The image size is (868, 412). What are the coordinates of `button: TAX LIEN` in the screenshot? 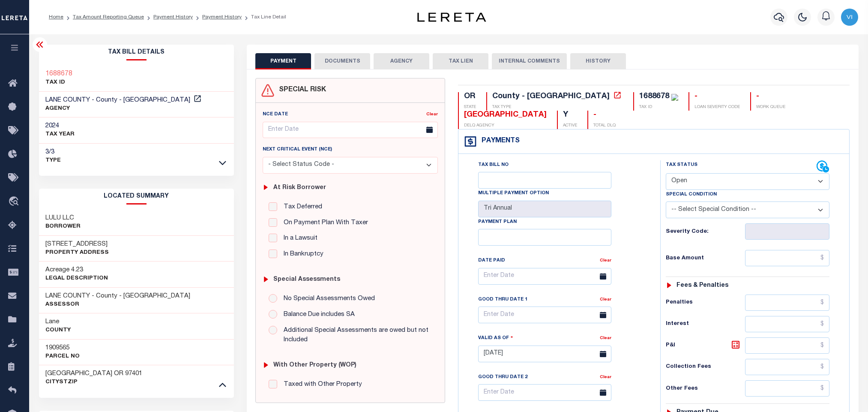 It's located at (461, 61).